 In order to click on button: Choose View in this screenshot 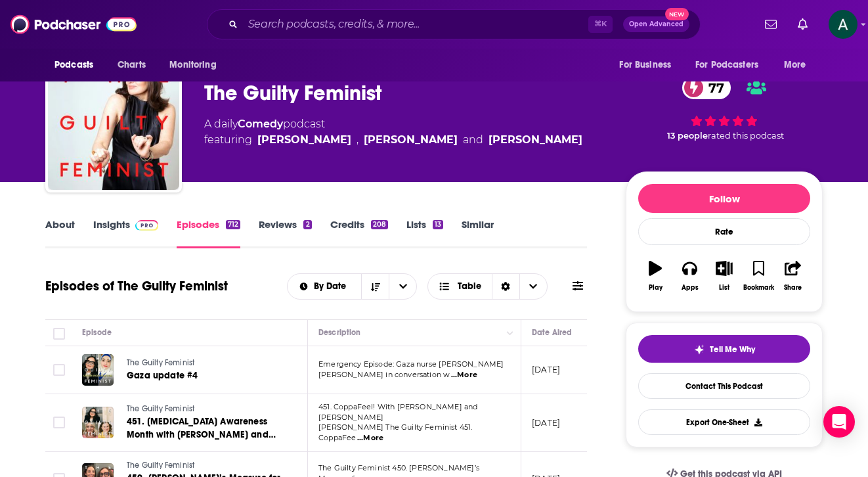, I will do `click(487, 286)`.